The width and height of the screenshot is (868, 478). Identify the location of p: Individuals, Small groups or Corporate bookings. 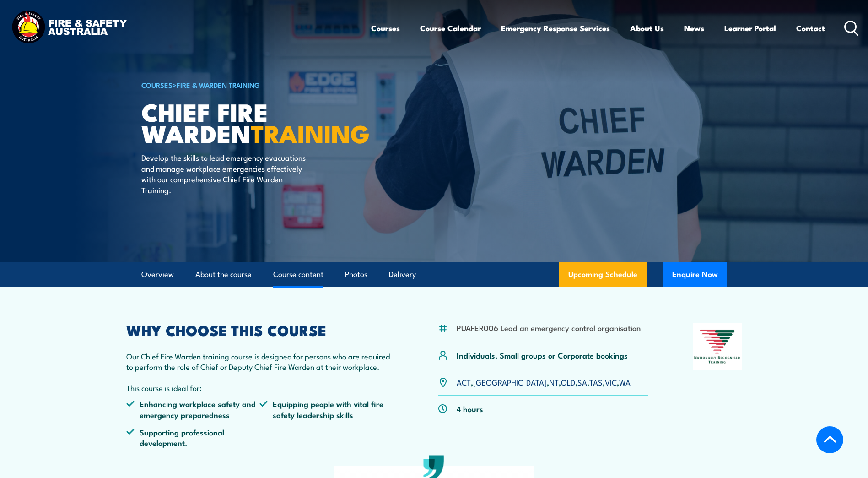
(542, 355).